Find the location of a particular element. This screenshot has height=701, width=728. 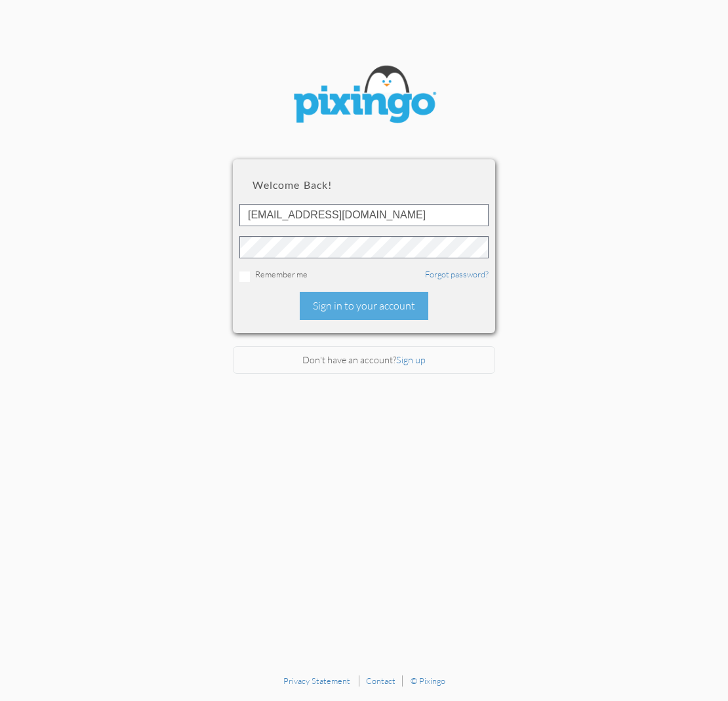

a: Forgot password? is located at coordinates (456, 274).